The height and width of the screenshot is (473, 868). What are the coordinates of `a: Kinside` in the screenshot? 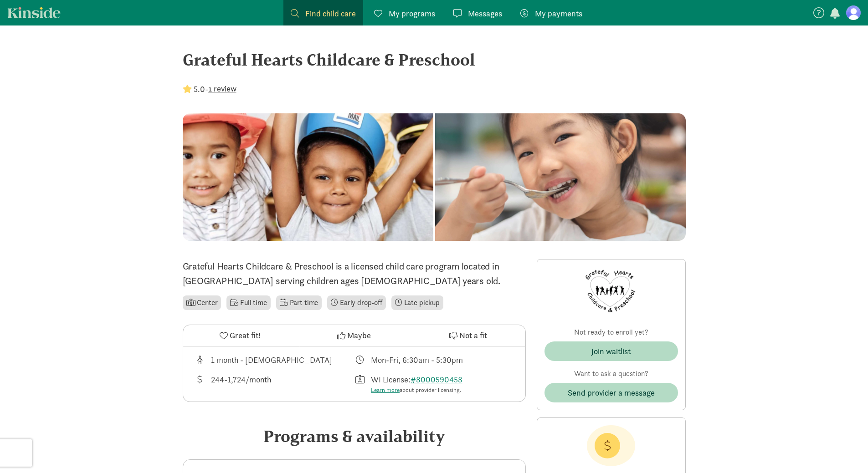 It's located at (34, 13).